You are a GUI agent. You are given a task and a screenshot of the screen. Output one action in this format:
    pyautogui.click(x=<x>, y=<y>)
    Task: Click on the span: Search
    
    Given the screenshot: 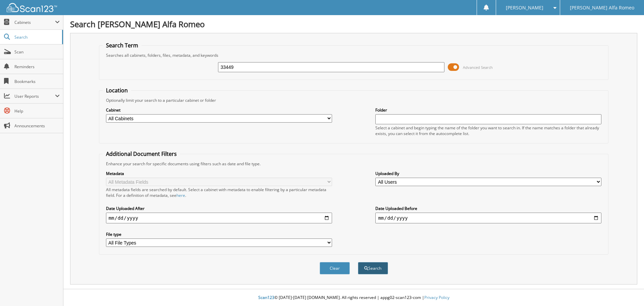 What is the action you would take?
    pyautogui.click(x=36, y=37)
    